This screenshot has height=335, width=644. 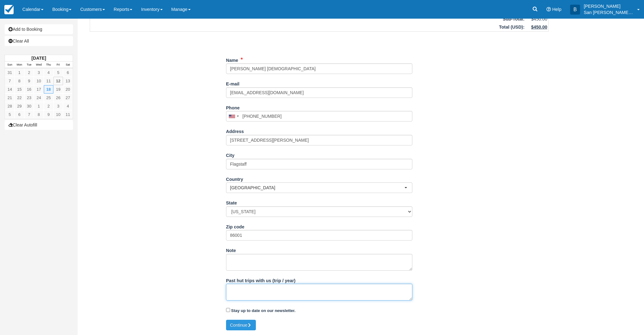 What do you see at coordinates (234, 178) in the screenshot?
I see `label: Country` at bounding box center [234, 178].